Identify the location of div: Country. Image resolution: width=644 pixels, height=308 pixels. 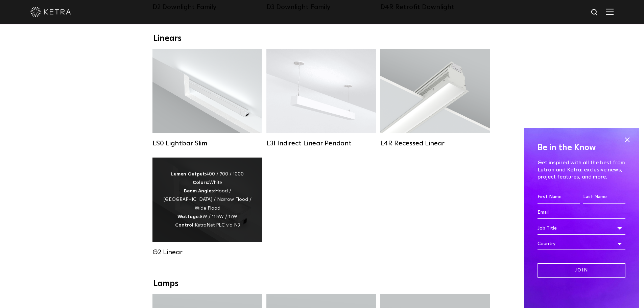
(581, 244).